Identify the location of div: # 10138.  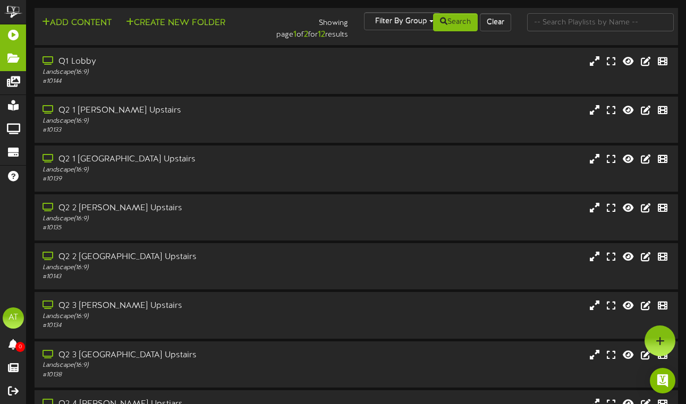
(168, 375).